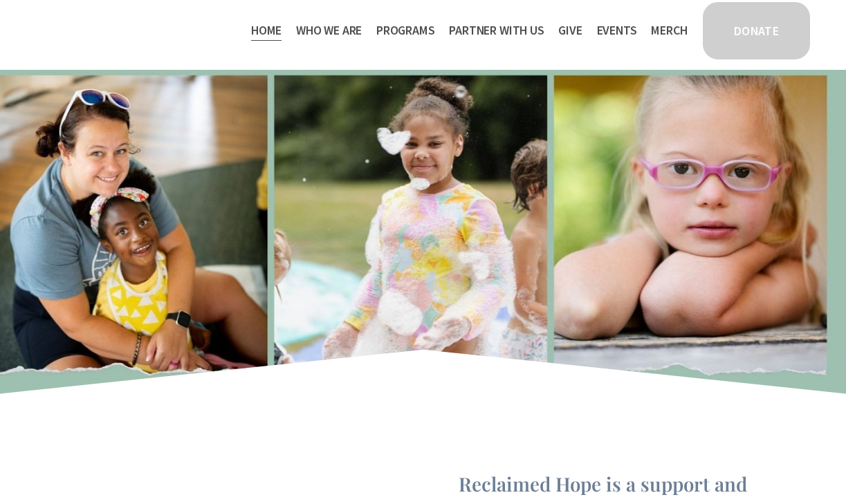 The height and width of the screenshot is (504, 846). Describe the element at coordinates (328, 30) in the screenshot. I see `span: Who We Are` at that location.